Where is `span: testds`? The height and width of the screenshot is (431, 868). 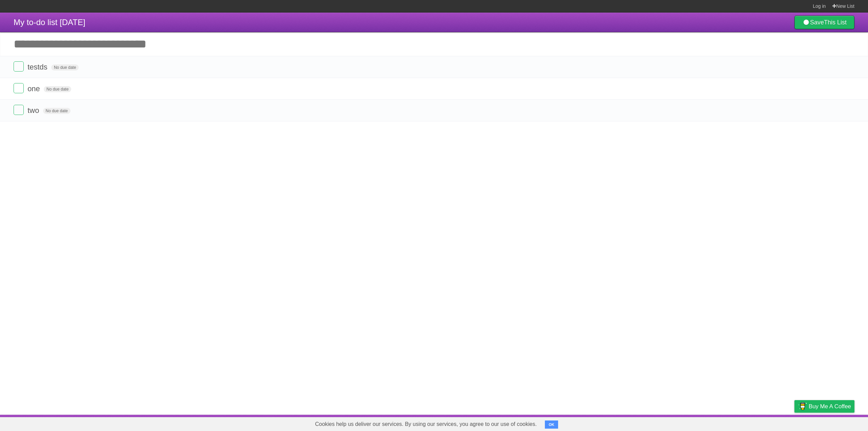
span: testds is located at coordinates (38, 67).